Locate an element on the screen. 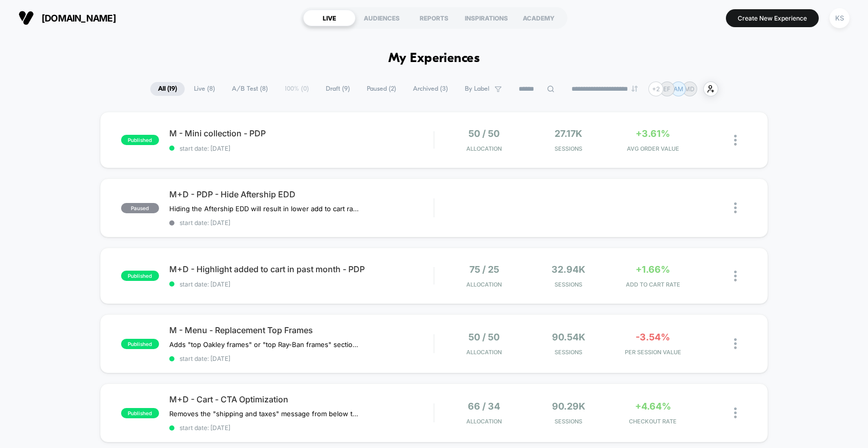 This screenshot has width=868, height=448. span: M - Menu - Replacement Top Frames is located at coordinates (302, 330).